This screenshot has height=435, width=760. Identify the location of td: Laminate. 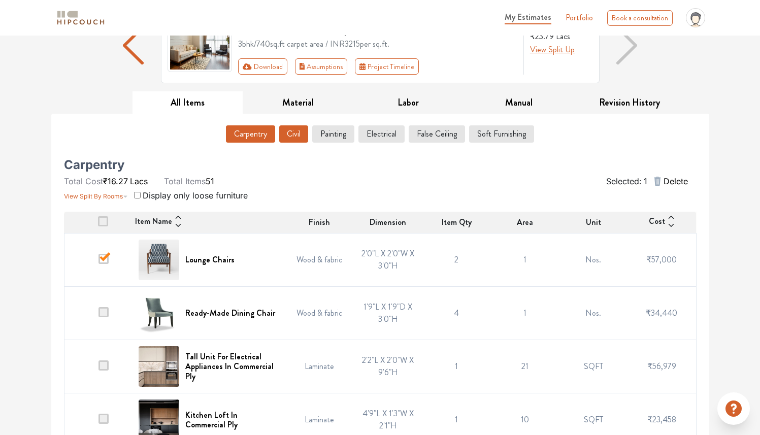
(319, 367).